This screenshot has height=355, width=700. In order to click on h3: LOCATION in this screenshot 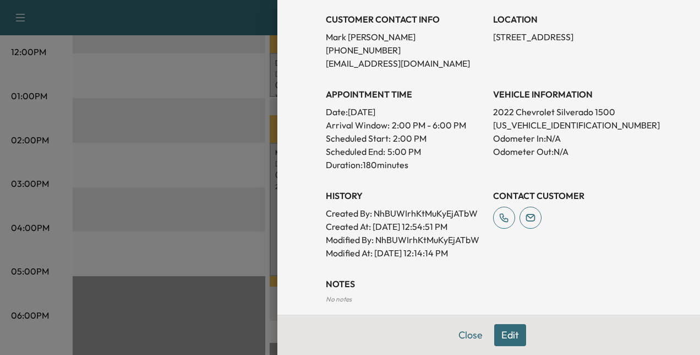, I will do `click(572, 19)`.